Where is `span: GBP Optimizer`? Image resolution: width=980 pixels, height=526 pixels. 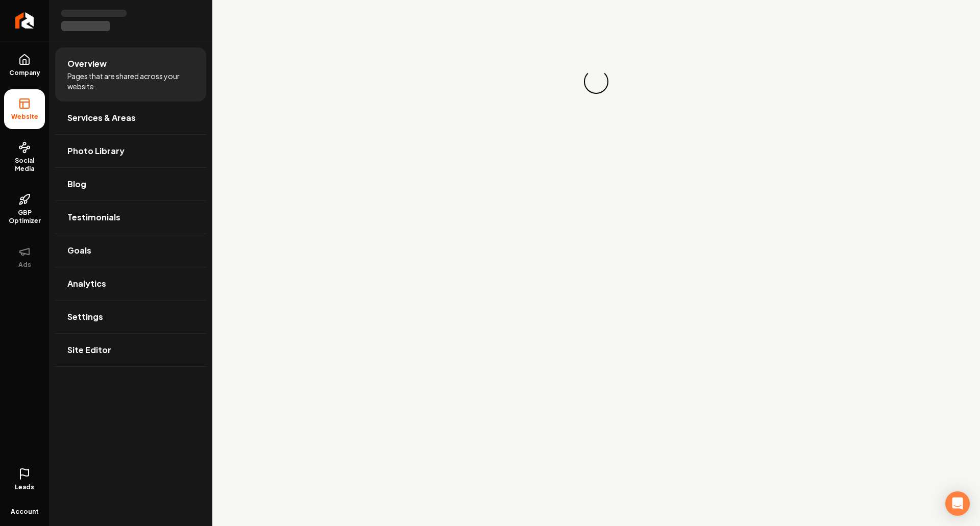 span: GBP Optimizer is located at coordinates (24, 217).